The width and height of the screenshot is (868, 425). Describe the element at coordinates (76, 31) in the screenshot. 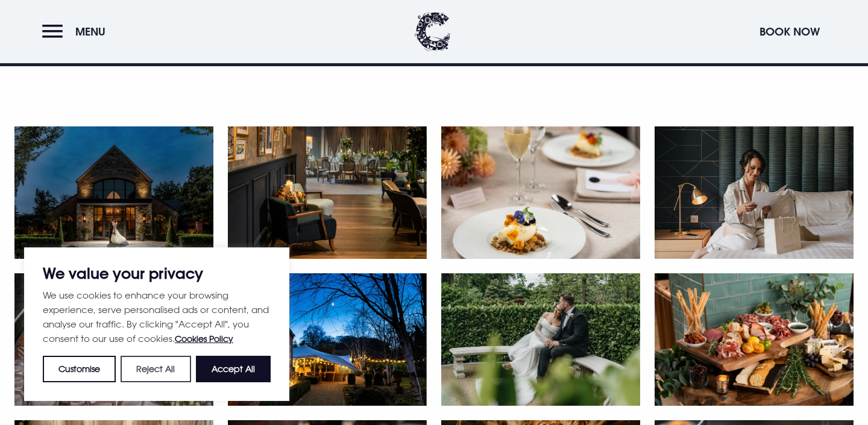

I see `button: Menu` at that location.